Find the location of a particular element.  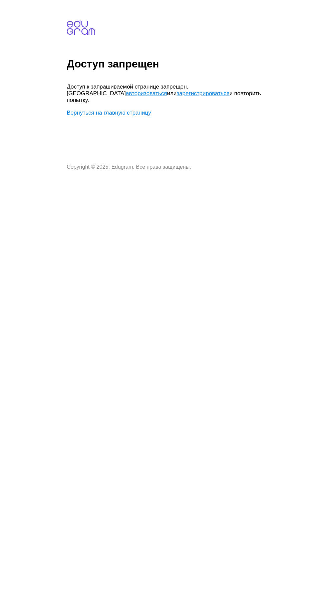

img: edugram.com is located at coordinates (81, 27).